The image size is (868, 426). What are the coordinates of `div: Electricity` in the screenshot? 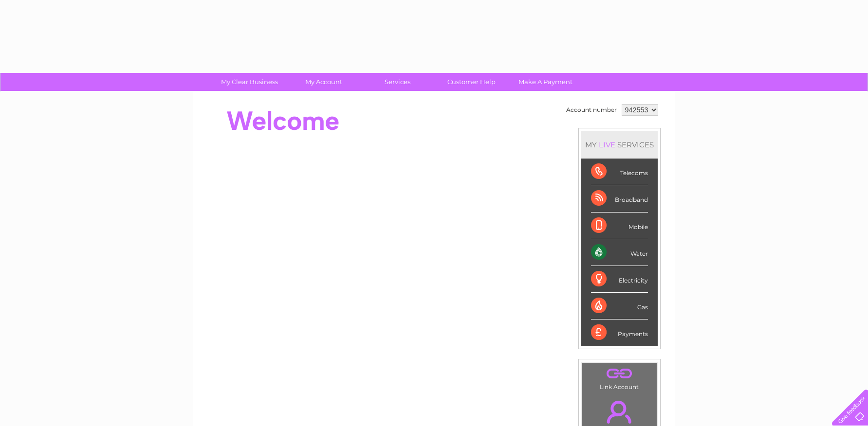 It's located at (619, 279).